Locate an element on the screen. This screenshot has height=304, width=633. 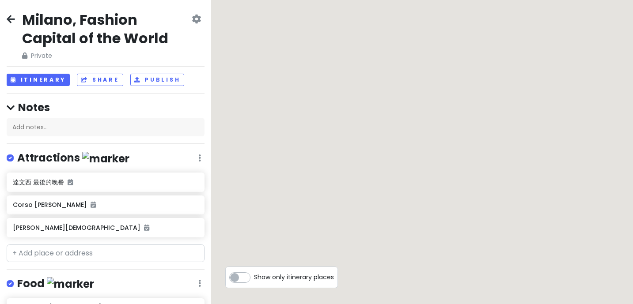
button: Publish is located at coordinates (157, 80).